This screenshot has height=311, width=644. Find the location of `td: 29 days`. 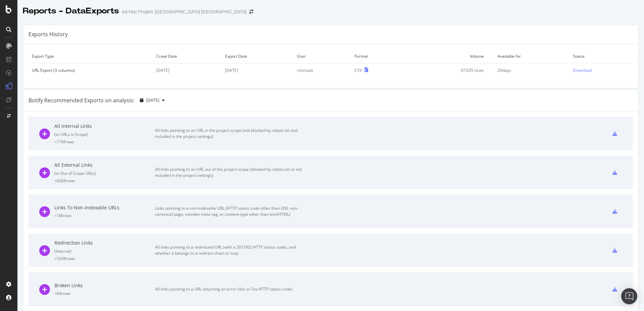

td: 29 days is located at coordinates (532, 70).